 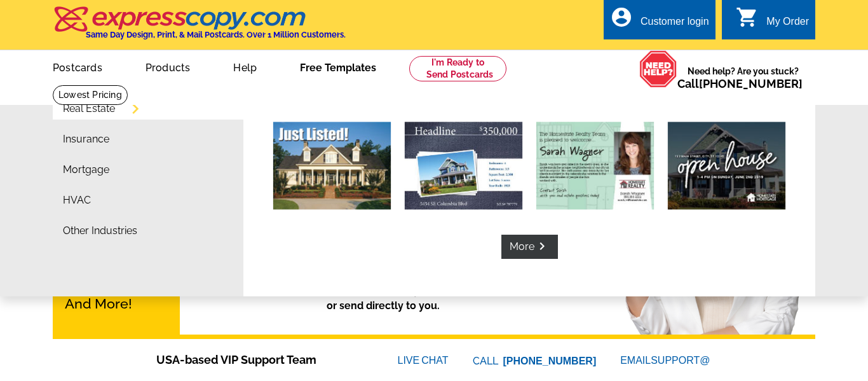 What do you see at coordinates (726, 166) in the screenshot?
I see `img: Open house` at bounding box center [726, 166].